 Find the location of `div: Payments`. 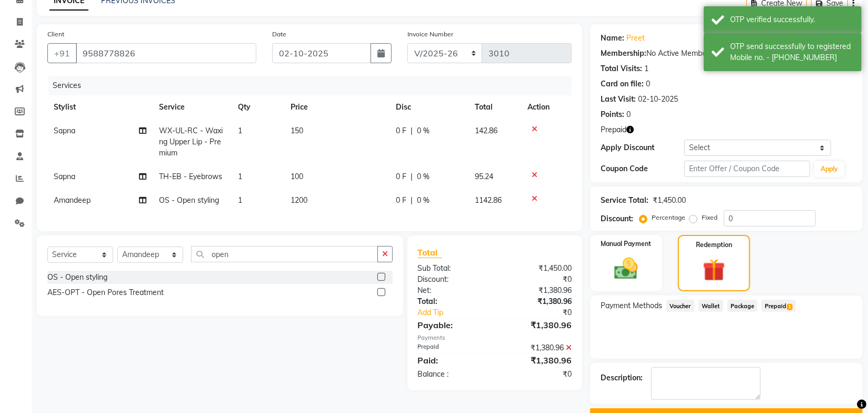

div: Payments is located at coordinates (495, 338).